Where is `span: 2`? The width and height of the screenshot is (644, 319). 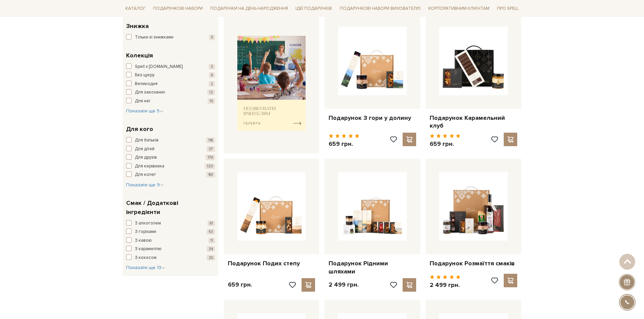
span: 2 is located at coordinates (212, 84).